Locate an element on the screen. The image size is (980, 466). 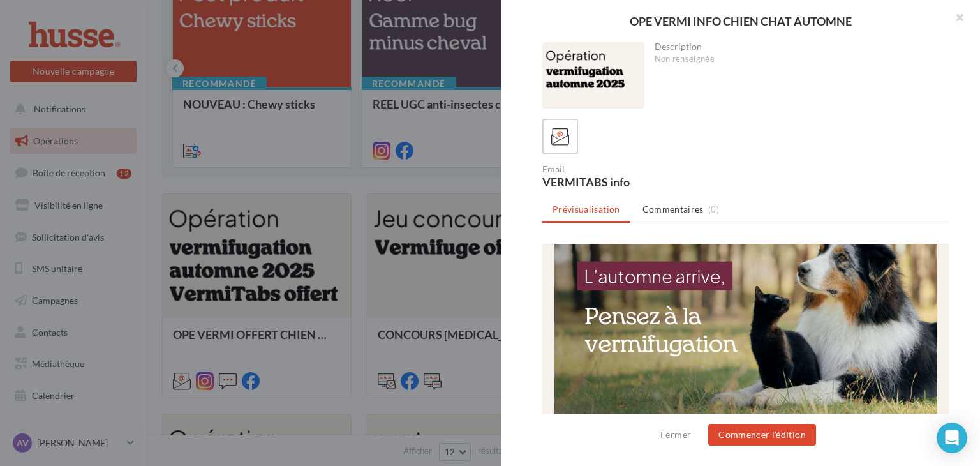
button: Commencer l'édition is located at coordinates (762, 435).